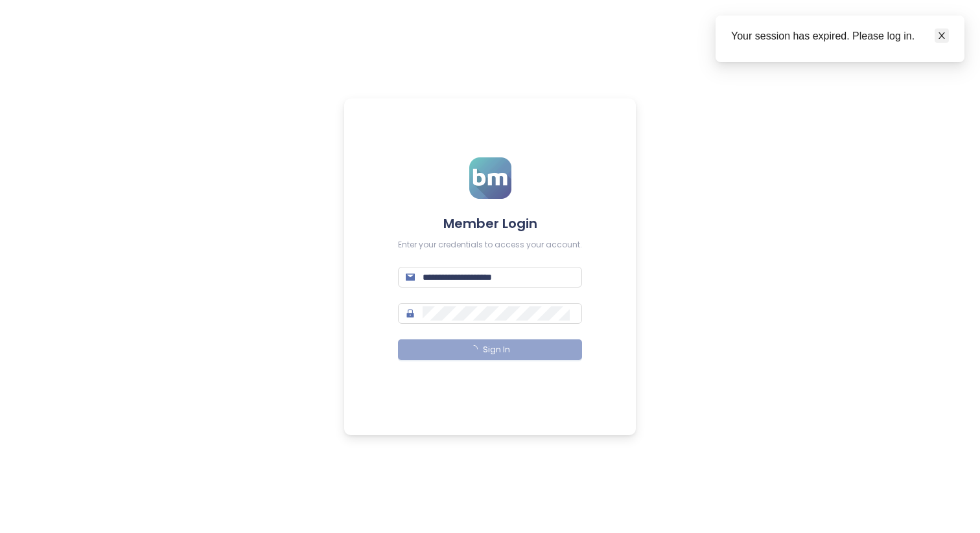  I want to click on button: Sign In, so click(490, 350).